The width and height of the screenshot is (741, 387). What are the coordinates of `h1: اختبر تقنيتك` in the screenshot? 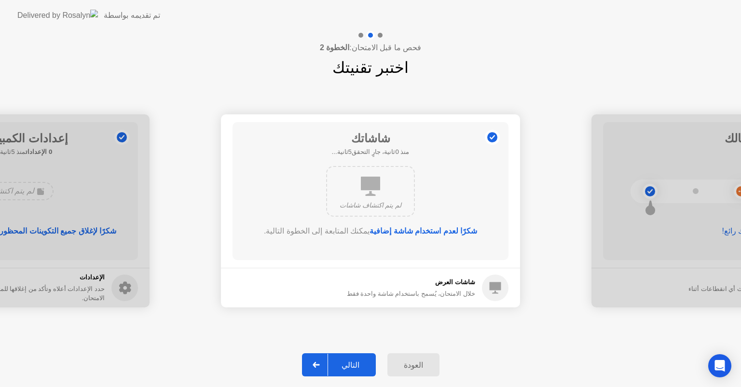 It's located at (371, 68).